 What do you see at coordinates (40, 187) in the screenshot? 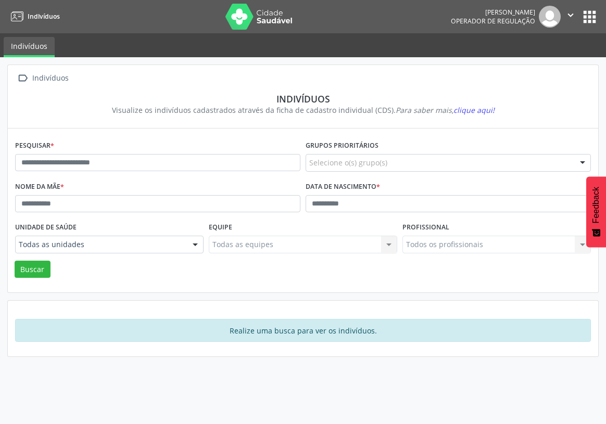
I see `label: Nome da mãe` at bounding box center [40, 187].